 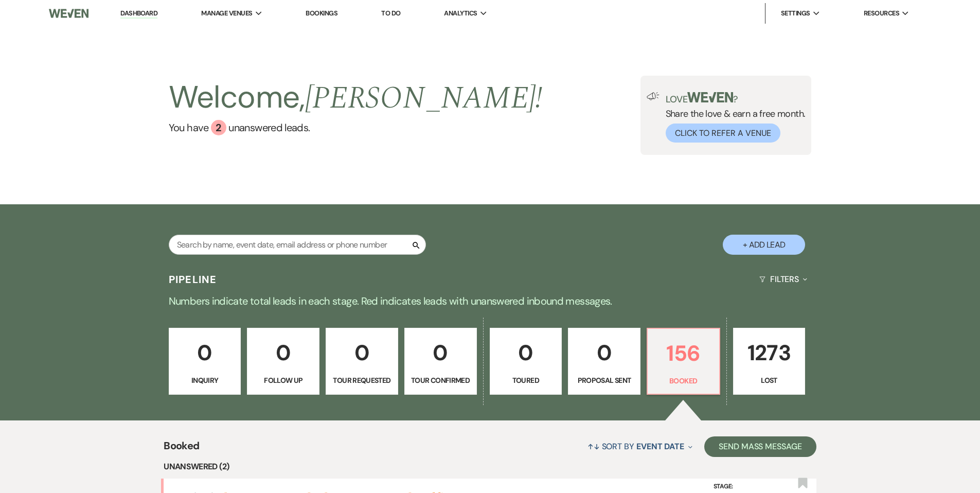 What do you see at coordinates (769, 361) in the screenshot?
I see `a: 1273Lost` at bounding box center [769, 361].